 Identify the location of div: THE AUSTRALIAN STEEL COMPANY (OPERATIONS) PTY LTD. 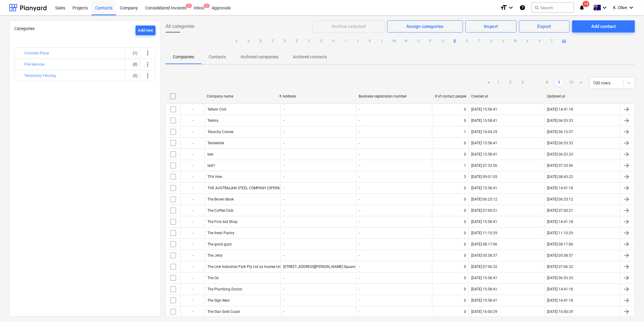
(256, 188).